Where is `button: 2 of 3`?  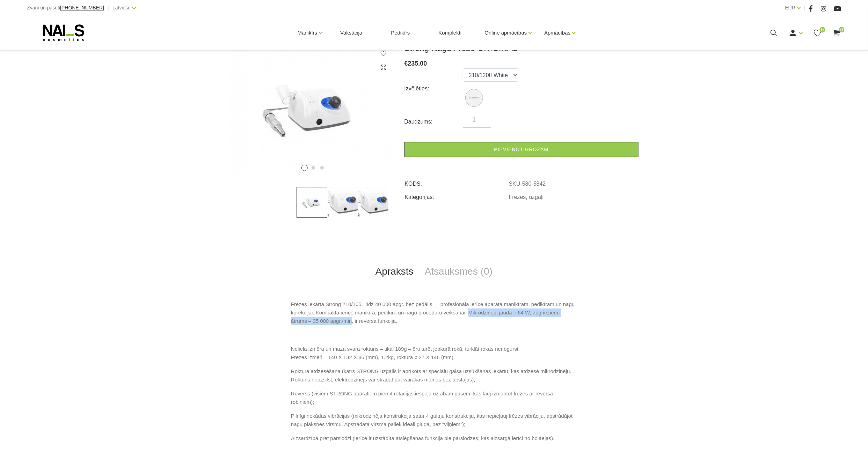 button: 2 of 3 is located at coordinates (314, 168).